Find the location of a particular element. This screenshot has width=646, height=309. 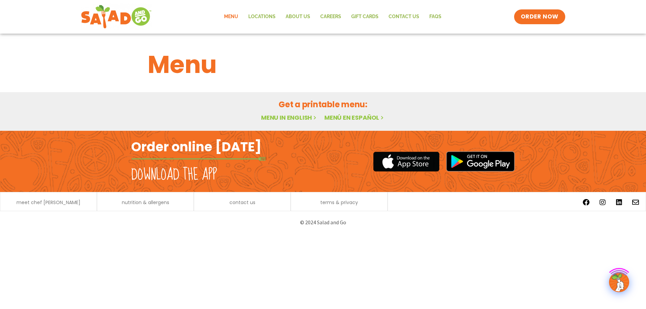

h2: Get a printable menu: is located at coordinates (323, 104).